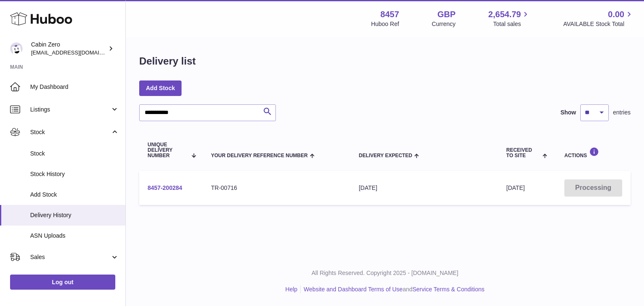 This screenshot has width=644, height=306. What do you see at coordinates (353, 289) in the screenshot?
I see `a: Website and Dashboard Terms of Use` at bounding box center [353, 289].